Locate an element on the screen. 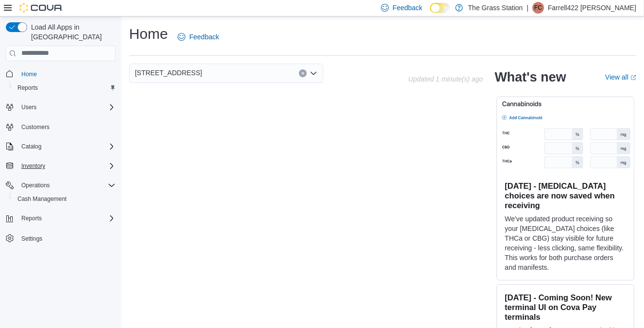 This screenshot has width=644, height=328. input: Dark Mode is located at coordinates (440, 8).